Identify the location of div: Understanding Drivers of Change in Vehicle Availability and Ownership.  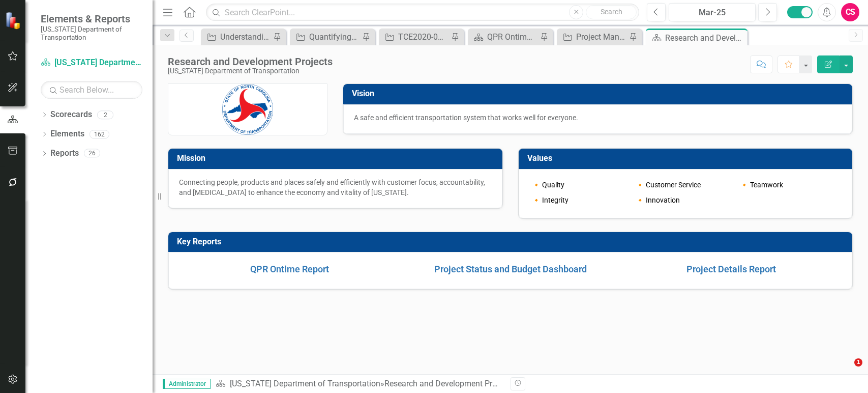
(245, 37).